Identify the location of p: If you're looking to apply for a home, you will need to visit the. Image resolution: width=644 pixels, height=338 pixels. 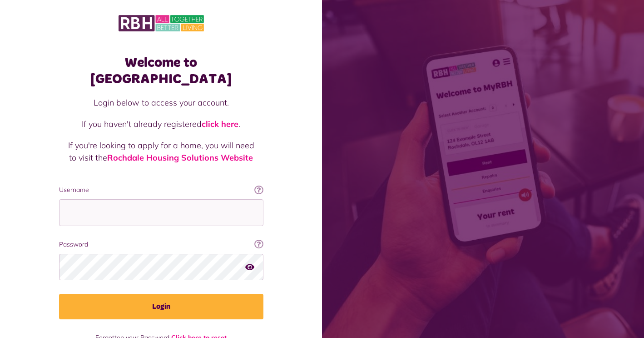
(161, 151).